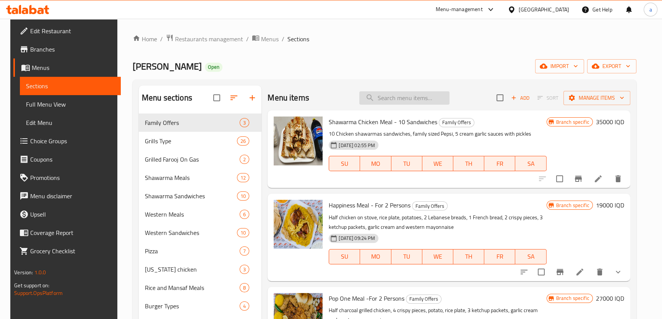  I want to click on button: delete, so click(618, 179).